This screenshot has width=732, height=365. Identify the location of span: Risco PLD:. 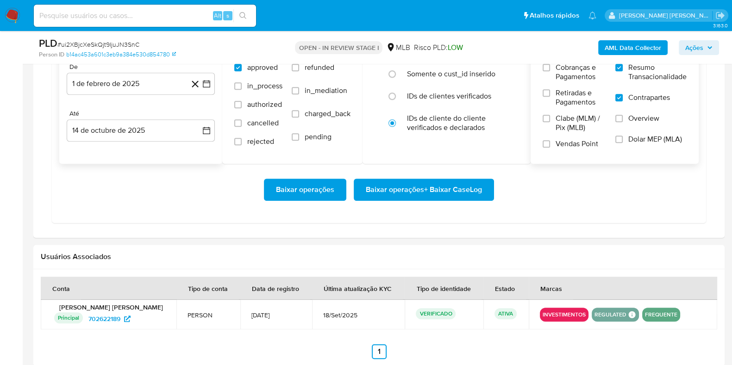
(438, 48).